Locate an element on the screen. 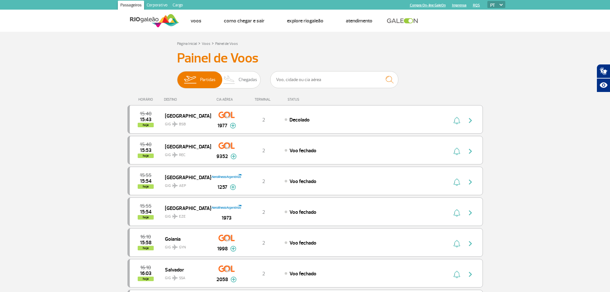 The image size is (610, 292). div: DESTINO is located at coordinates (187, 99).